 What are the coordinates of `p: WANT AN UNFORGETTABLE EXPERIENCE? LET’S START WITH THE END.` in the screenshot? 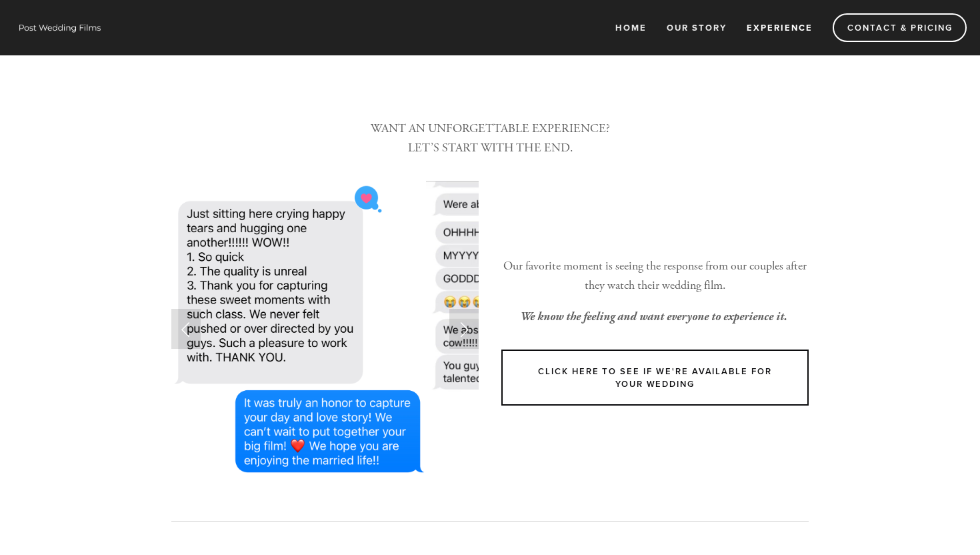 It's located at (490, 139).